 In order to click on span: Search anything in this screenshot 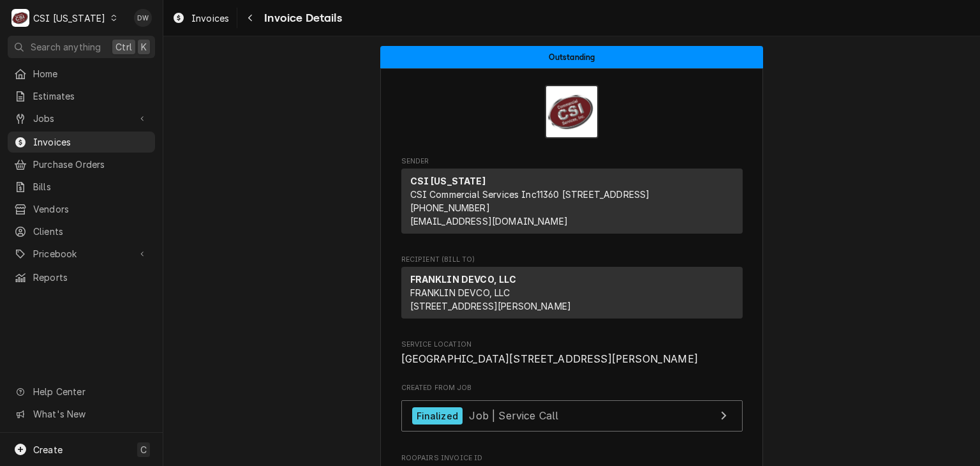, I will do `click(66, 47)`.